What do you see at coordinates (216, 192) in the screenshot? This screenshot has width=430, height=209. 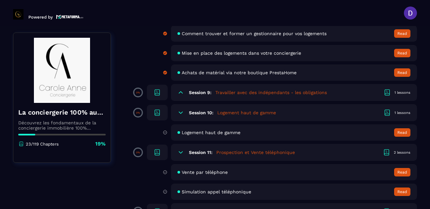 I see `span: Simulation appel téléphonique` at bounding box center [216, 192].